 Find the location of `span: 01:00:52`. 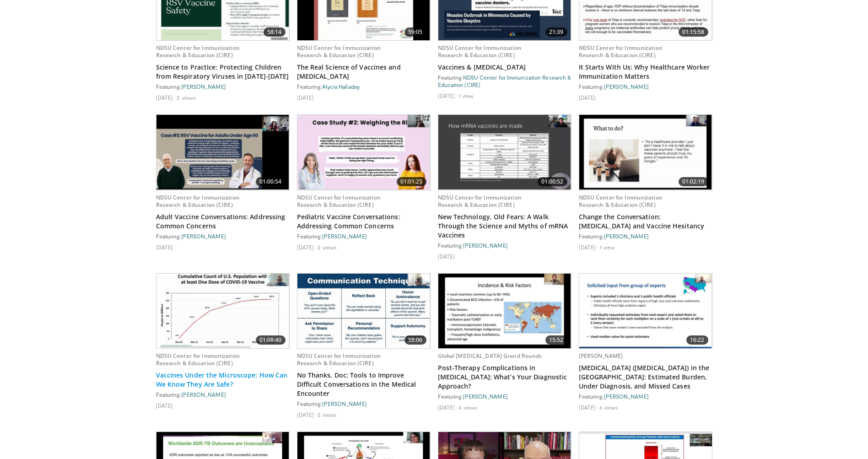

span: 01:00:52 is located at coordinates (552, 182).